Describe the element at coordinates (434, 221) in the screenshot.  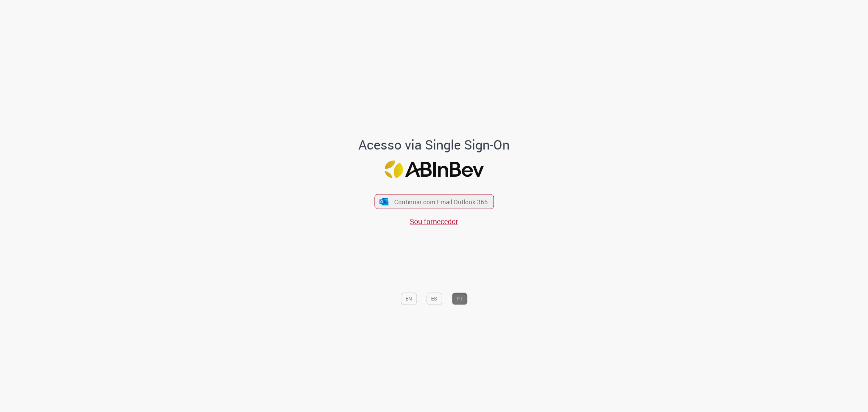
I see `a: Sou fornecedor` at that location.